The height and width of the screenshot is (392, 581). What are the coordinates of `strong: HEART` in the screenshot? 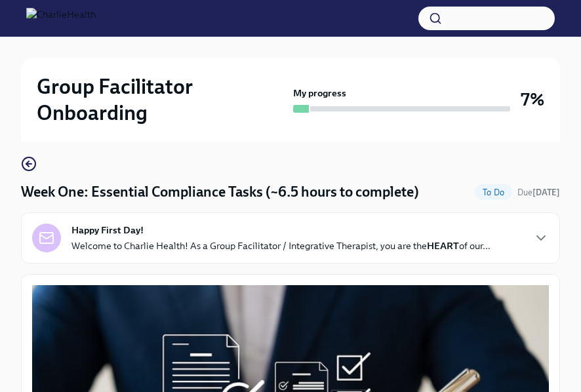 It's located at (443, 246).